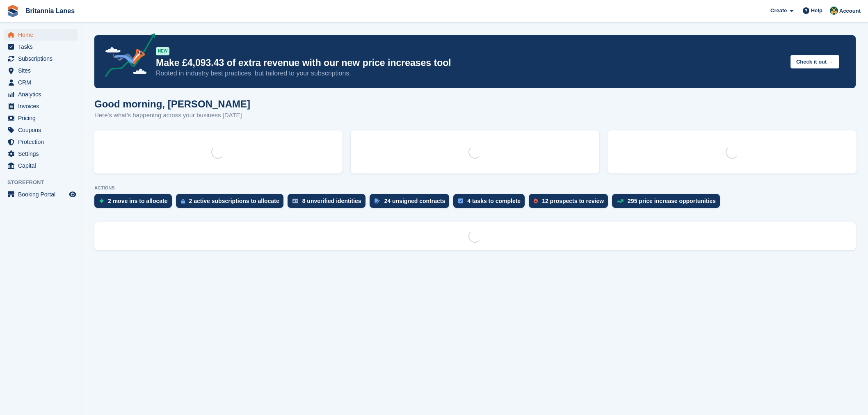 The height and width of the screenshot is (415, 868). What do you see at coordinates (377, 201) in the screenshot?
I see `img: contract_signature_icon-13c848040528278c33f63329250d36e43548de30e8caae1d1a13099fd9432cc5.svg` at bounding box center [377, 201].